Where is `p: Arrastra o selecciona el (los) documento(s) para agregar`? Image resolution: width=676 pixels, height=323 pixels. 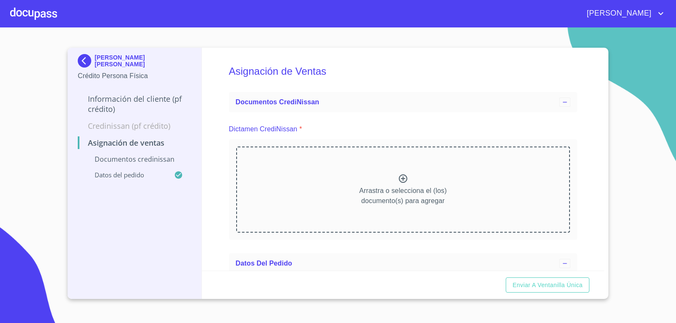
p: Arrastra o selecciona el (los) documento(s) para agregar is located at coordinates (403, 196).